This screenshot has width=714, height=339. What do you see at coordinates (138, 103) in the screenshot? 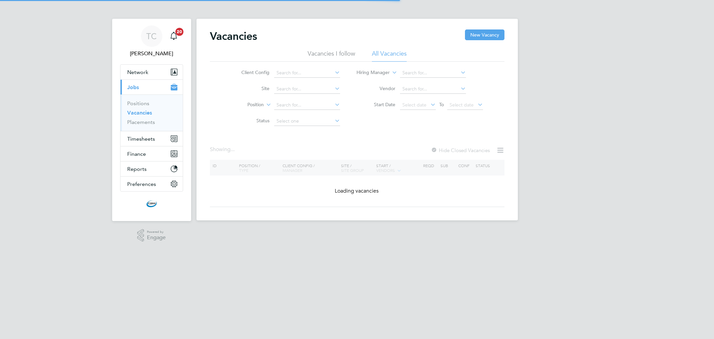
I see `a: Positions` at bounding box center [138, 103].